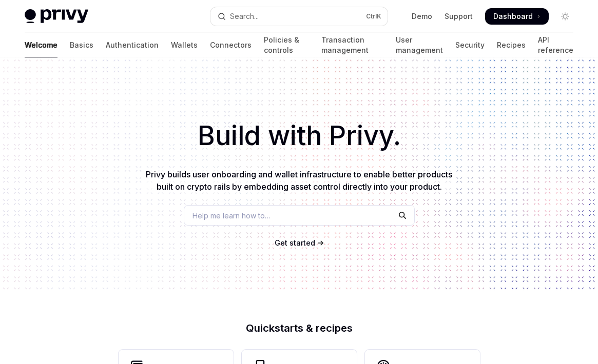 This screenshot has height=364, width=598. Describe the element at coordinates (298, 181) in the screenshot. I see `span: Privy builds user onboarding and wallet infrastructure to enable better products built on crypto ...` at that location.